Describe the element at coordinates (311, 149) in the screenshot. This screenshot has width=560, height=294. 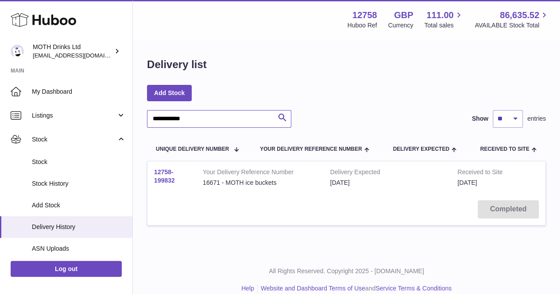
I see `span: Your Delivery Reference Number` at that location.